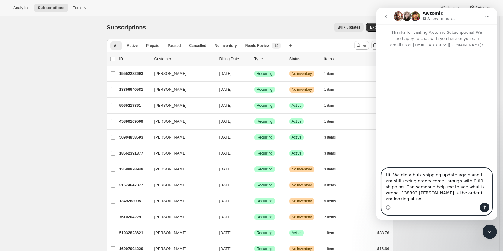 The width and height of the screenshot is (503, 251). Describe the element at coordinates (134, 122) in the screenshot. I see `p: 45890109509` at that location.